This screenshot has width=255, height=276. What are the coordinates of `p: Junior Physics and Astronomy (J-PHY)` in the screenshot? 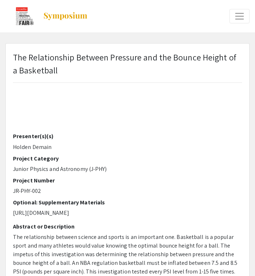 It's located at (127, 169).